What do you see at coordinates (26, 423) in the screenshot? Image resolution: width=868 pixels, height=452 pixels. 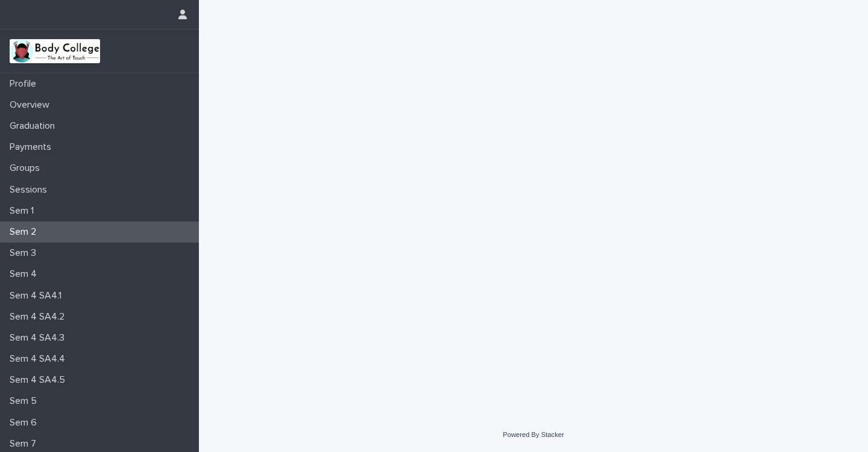 I see `p: Sem 6` at bounding box center [26, 423].